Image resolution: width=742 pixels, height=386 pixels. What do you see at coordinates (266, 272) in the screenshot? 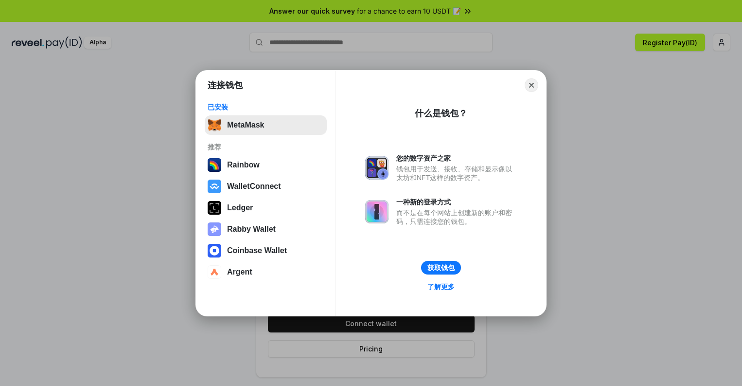
I see `button: Argent` at bounding box center [266, 272].